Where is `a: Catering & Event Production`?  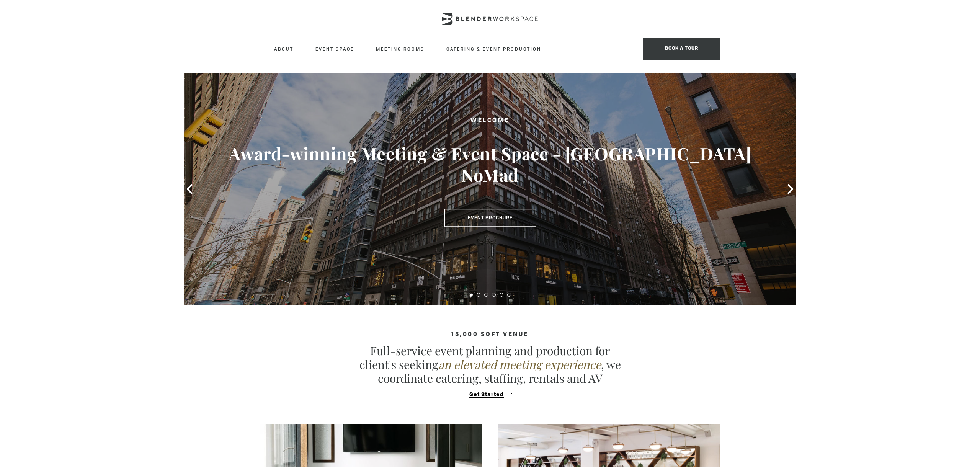
a: Catering & Event Production is located at coordinates (494, 48).